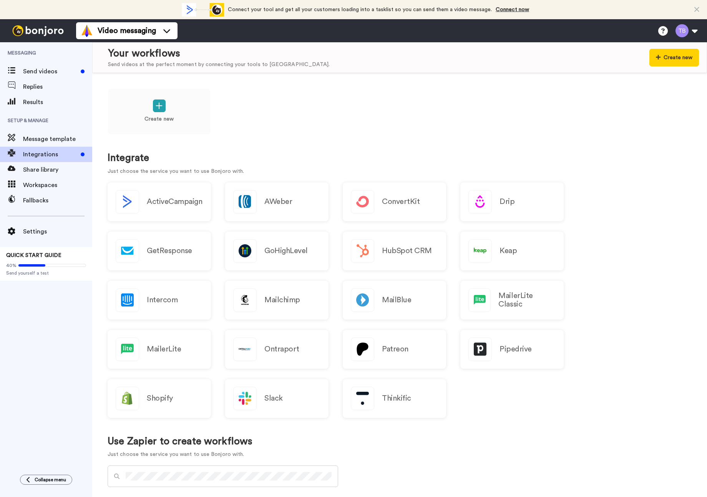  I want to click on a: GetResponse, so click(159, 251).